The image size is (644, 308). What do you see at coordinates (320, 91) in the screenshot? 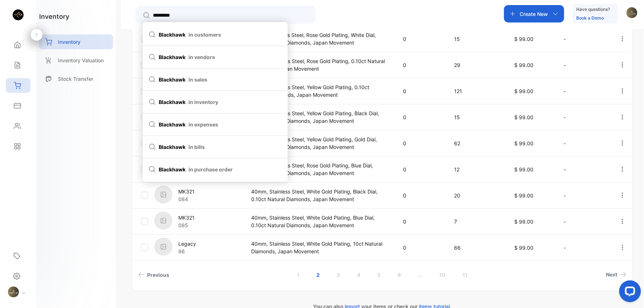
I see `p: 40mm, Stainless Steel, Yellow Gold Plating, 0.10ct Natural Diamonds, Japan Movement` at bounding box center [320, 91].